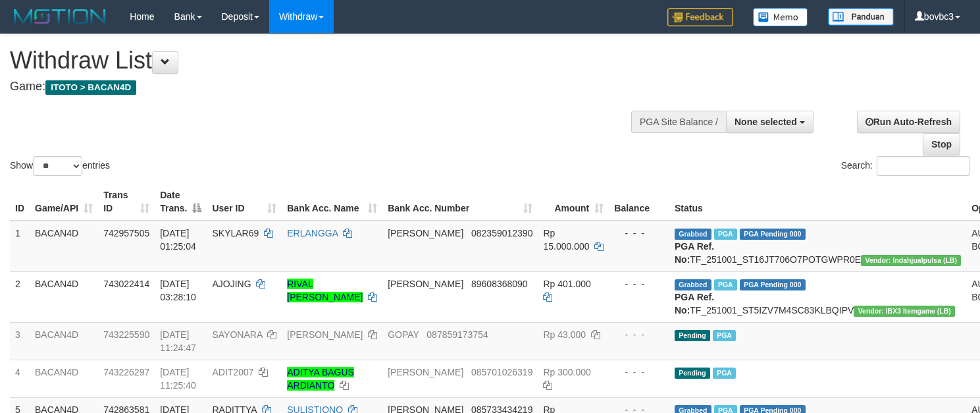  Describe the element at coordinates (325, 87) in the screenshot. I see `h4: Game:` at that location.